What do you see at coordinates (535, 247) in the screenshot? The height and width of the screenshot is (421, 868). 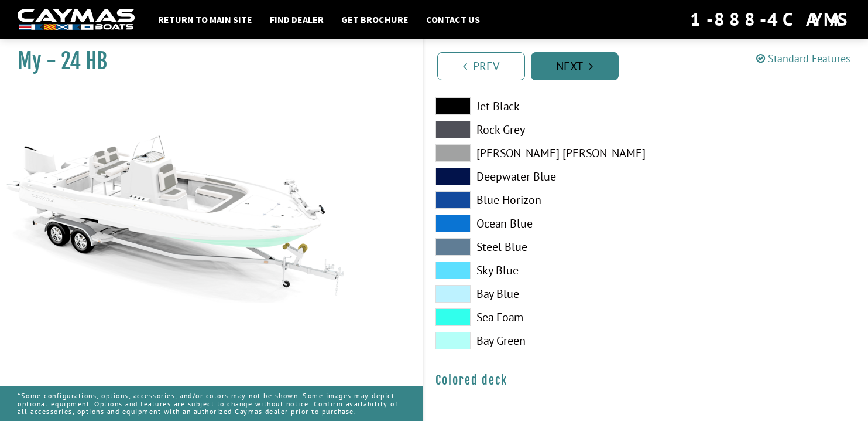 I see `label: Steel Blue` at bounding box center [535, 247].